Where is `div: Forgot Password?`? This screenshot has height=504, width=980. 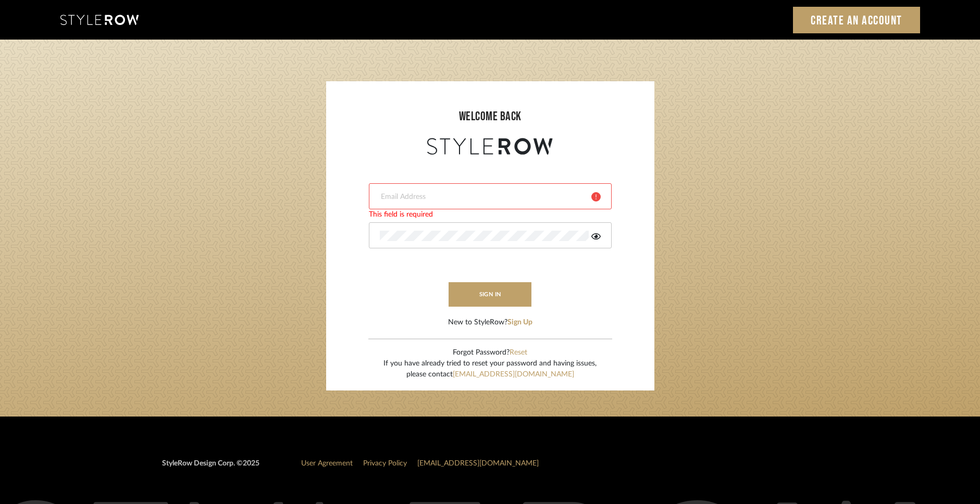
div: Forgot Password? is located at coordinates (490, 352).